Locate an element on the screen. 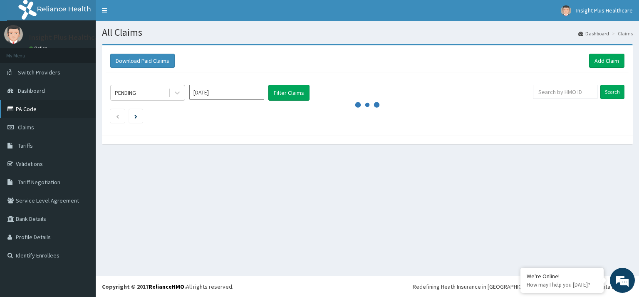 The height and width of the screenshot is (297, 639). div: PENDING is located at coordinates (125, 93).